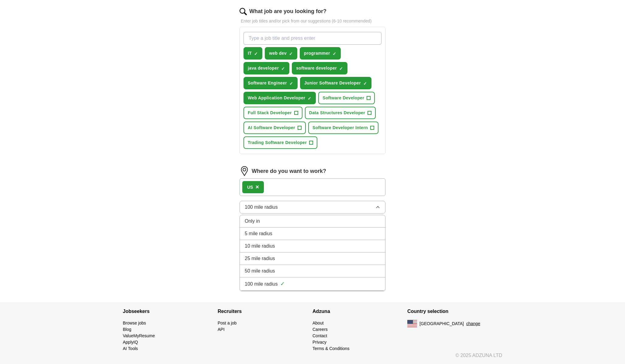  I want to click on span: Trading Software Developer, so click(277, 143).